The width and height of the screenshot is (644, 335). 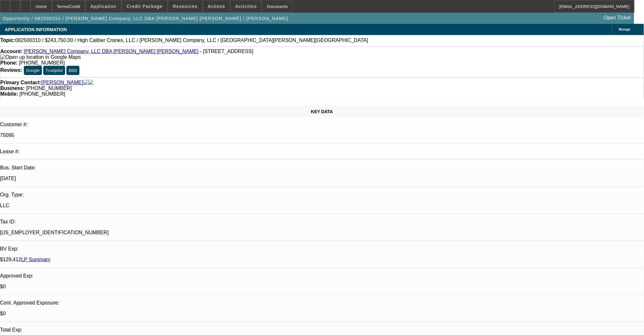 I want to click on img: Open up location in Google Maps, so click(x=40, y=57).